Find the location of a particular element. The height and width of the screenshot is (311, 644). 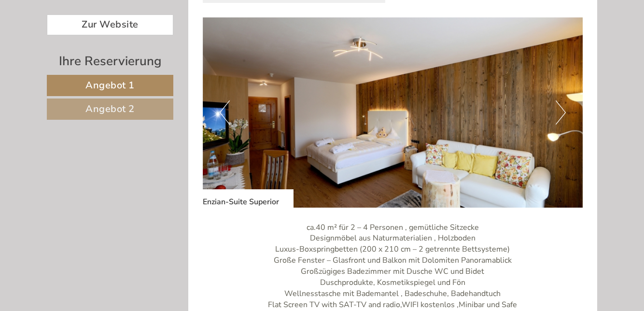

span: Angebot 2 is located at coordinates (110, 109).